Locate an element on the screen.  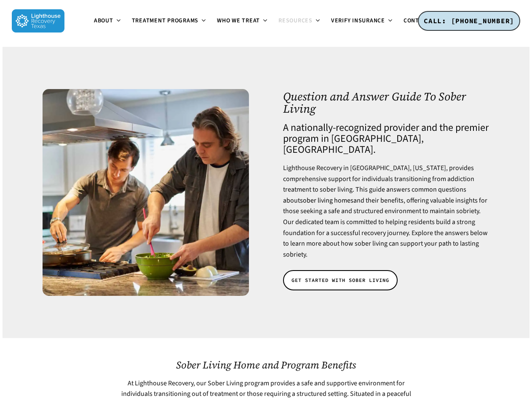
a: sober living homes is located at coordinates (327, 200).